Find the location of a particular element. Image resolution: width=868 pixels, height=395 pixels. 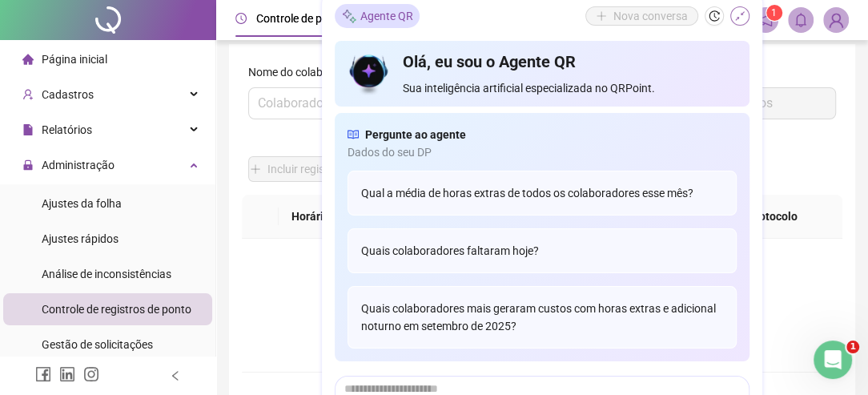

span: Gestão de solicitações is located at coordinates (97, 345).